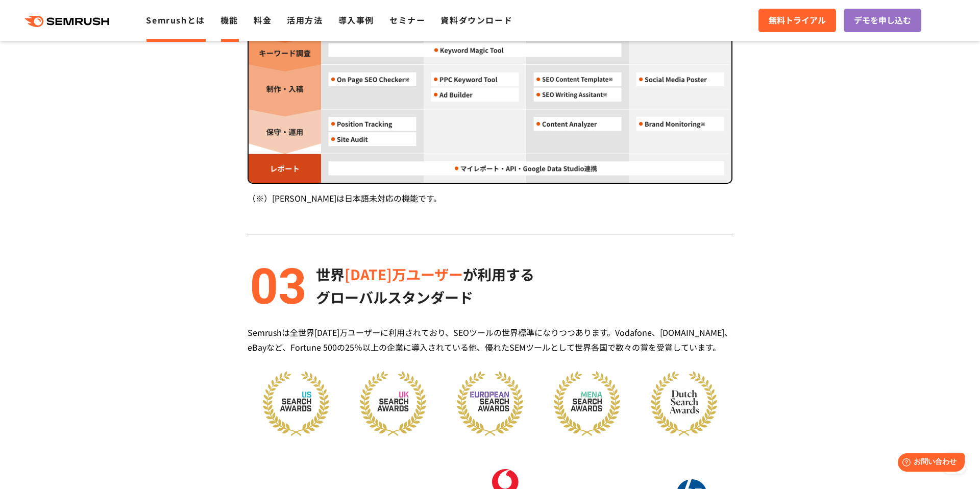  Describe the element at coordinates (425, 274) in the screenshot. I see `p: 世界 が利用する` at that location.